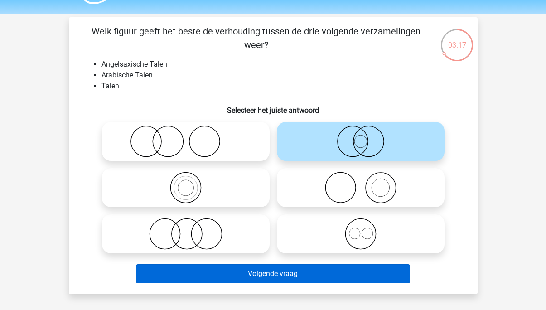 This screenshot has width=546, height=310. Describe the element at coordinates (273, 106) in the screenshot. I see `h6: Selecteer het juiste antwoord` at that location.